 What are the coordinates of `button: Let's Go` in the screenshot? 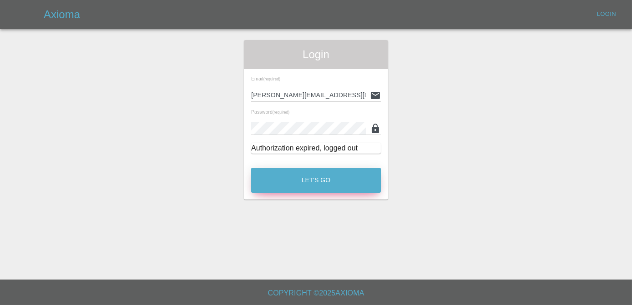 It's located at (316, 180).